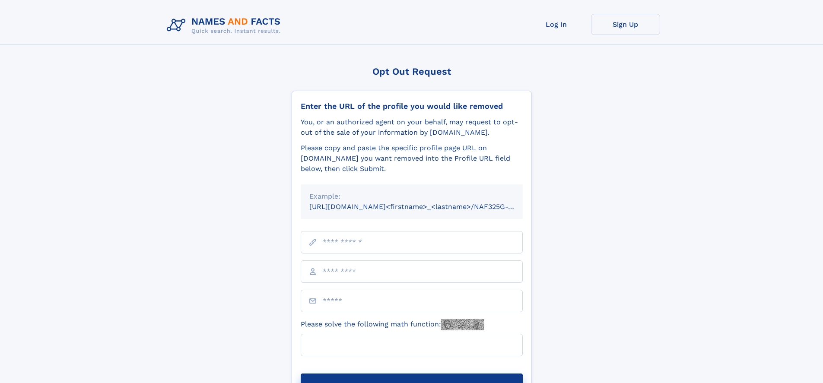 The width and height of the screenshot is (823, 383). I want to click on div: Enter the URL of the profile you would like removed, so click(412, 106).